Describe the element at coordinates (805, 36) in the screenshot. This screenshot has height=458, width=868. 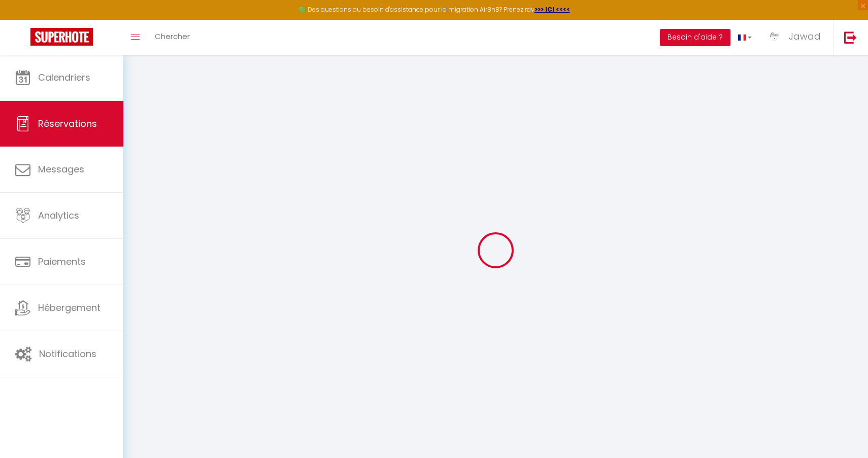
I see `span: Jawad` at that location.